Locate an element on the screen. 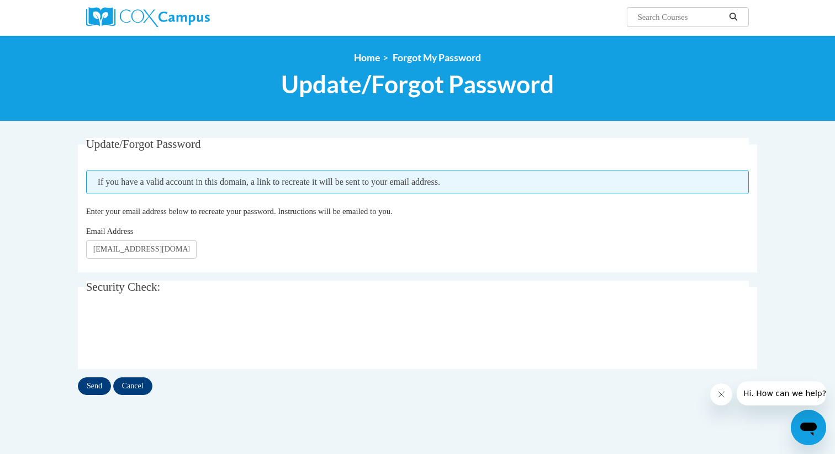 The image size is (835, 454). input: Send is located at coordinates (94, 387).